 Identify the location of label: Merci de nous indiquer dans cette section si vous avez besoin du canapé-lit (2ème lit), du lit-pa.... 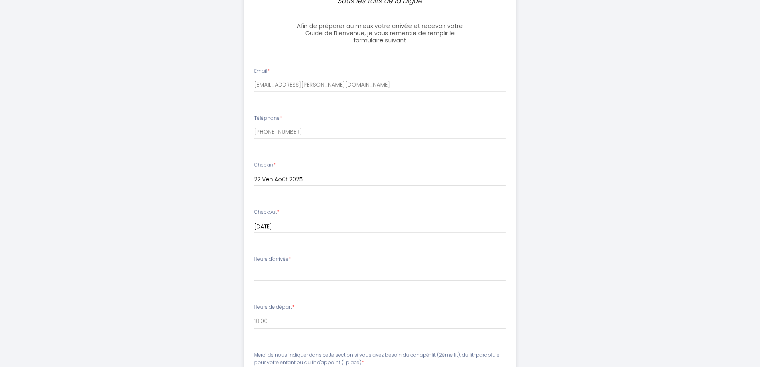
(380, 359).